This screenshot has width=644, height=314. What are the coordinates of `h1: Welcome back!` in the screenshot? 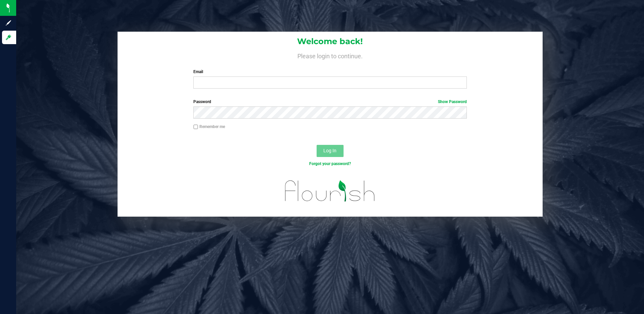 It's located at (330, 42).